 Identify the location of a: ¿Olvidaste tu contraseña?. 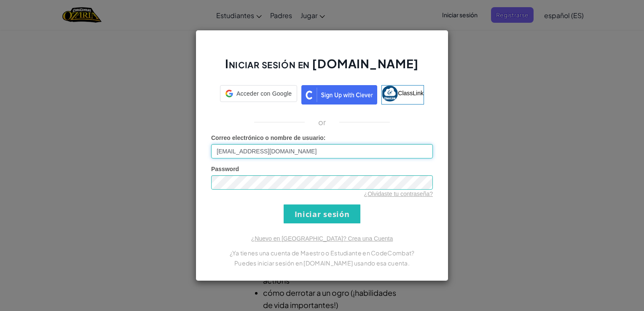
(398, 194).